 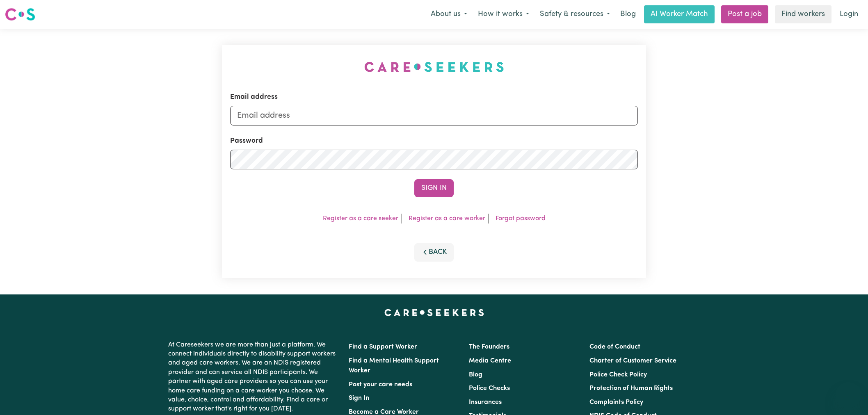 What do you see at coordinates (490, 388) in the screenshot?
I see `a: Police Checks` at bounding box center [490, 388].